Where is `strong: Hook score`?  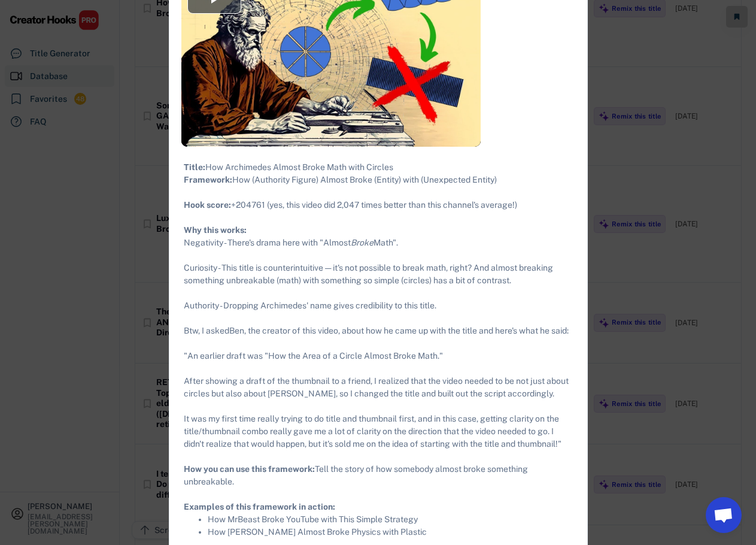 strong: Hook score is located at coordinates (206, 205).